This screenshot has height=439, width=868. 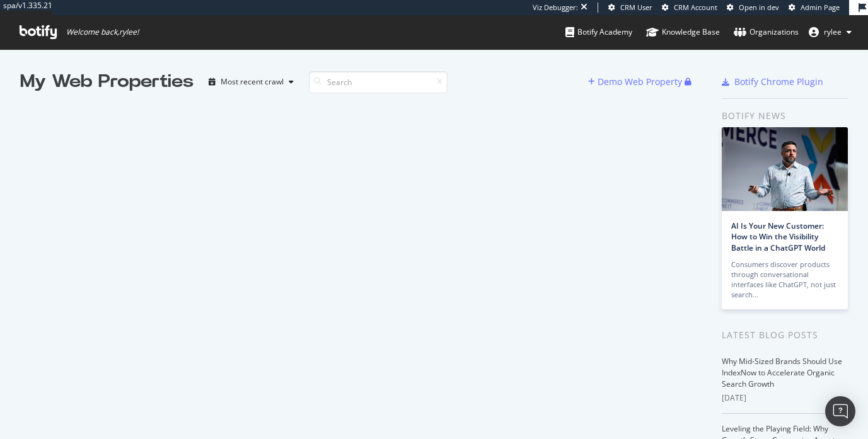 I want to click on button: rylee, so click(x=830, y=32).